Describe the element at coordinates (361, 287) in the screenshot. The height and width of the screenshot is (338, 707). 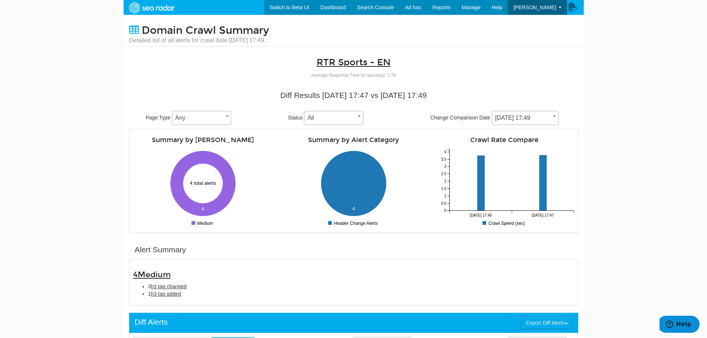
I see `li: 3` at that location.